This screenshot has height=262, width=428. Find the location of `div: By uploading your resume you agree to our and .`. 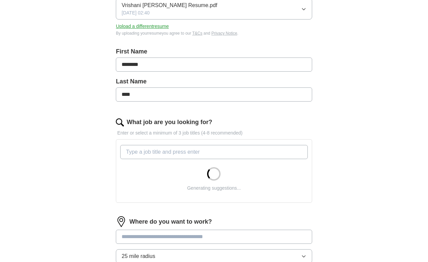

div: By uploading your resume you agree to our and . is located at coordinates (214, 33).